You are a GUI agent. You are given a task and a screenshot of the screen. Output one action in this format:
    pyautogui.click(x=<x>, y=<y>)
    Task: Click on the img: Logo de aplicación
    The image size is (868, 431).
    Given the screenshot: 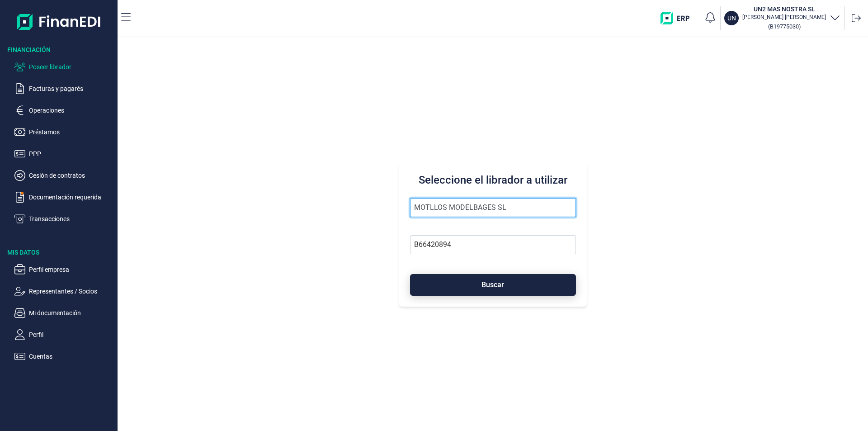 What is the action you would take?
    pyautogui.click(x=59, y=22)
    